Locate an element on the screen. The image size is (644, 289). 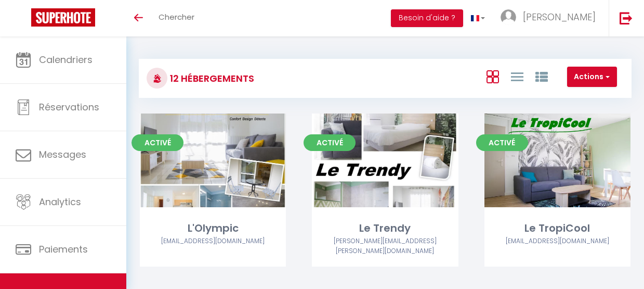
button: Besoin d'aide ? is located at coordinates (427, 18).